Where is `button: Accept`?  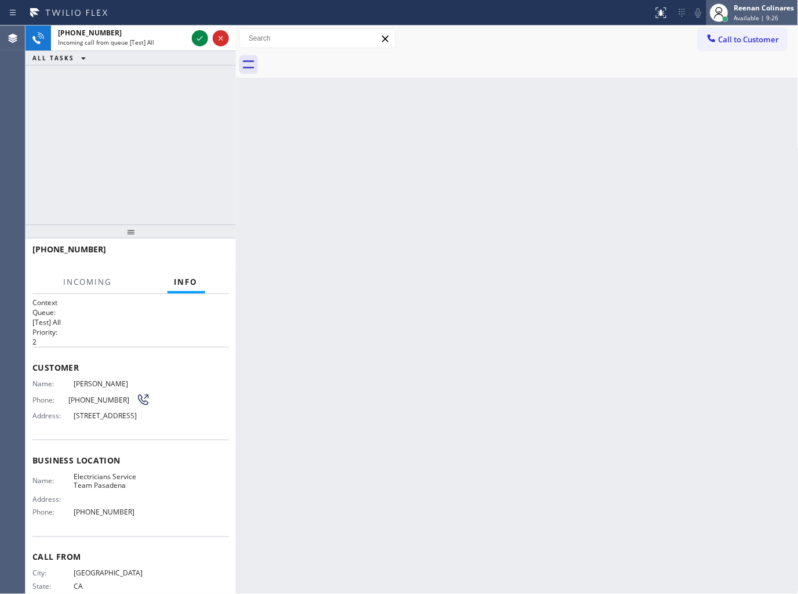
button: Accept is located at coordinates (200, 38).